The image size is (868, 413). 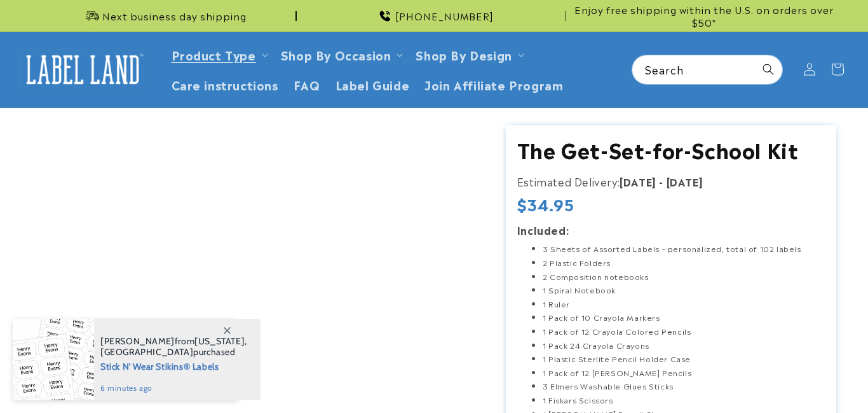 What do you see at coordinates (684, 248) in the screenshot?
I see `li: 3 Sheets of Assorted Labels – personalized, total of 102 labels` at bounding box center [684, 248].